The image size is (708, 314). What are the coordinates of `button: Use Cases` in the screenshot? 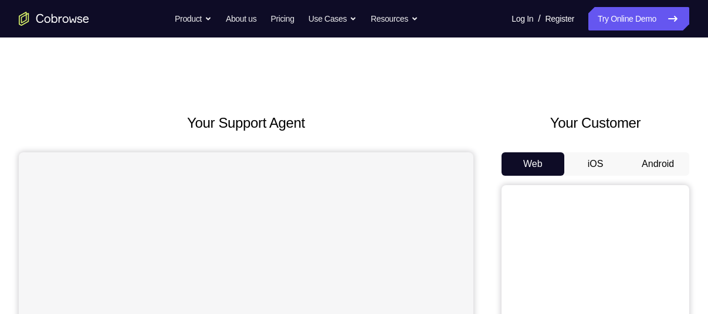 It's located at (332, 19).